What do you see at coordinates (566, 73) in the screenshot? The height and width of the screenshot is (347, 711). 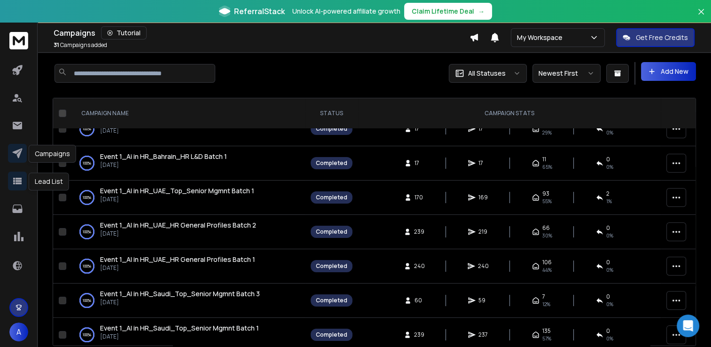 I see `button: Newest First` at bounding box center [566, 73].